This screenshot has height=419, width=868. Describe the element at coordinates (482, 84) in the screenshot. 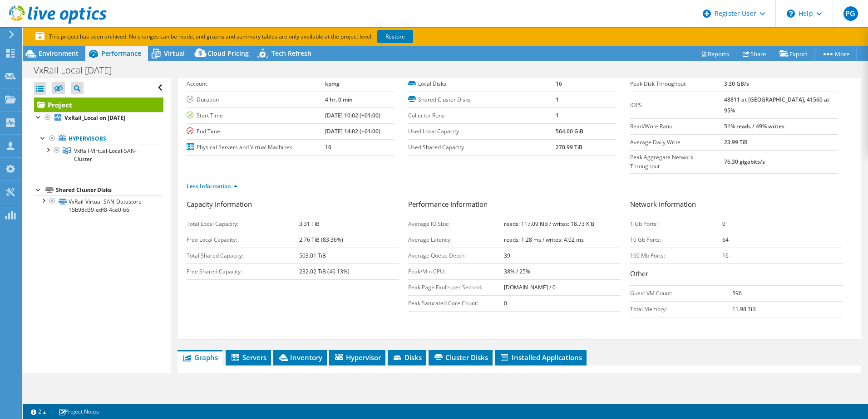

I see `label: Local Disks` at that location.